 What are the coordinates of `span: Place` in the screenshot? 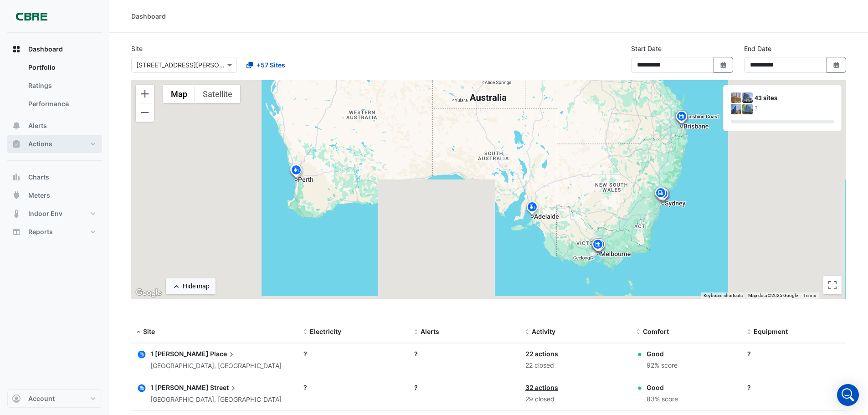 It's located at (223, 354).